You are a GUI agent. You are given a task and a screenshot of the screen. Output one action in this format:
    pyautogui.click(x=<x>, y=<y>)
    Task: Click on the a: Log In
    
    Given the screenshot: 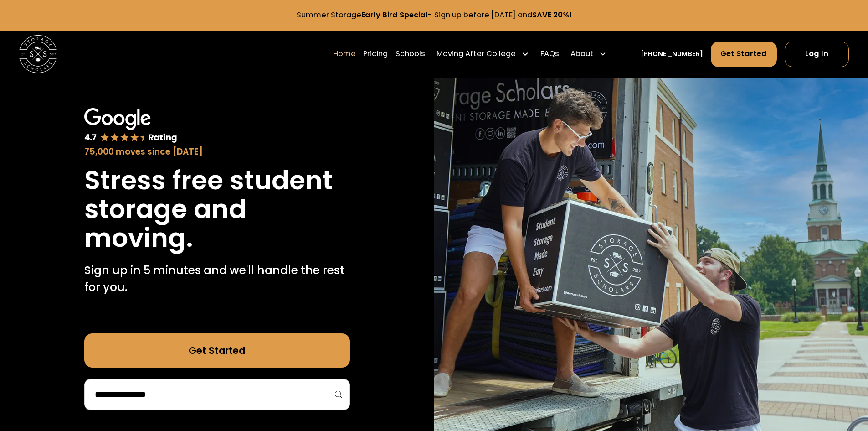 What is the action you would take?
    pyautogui.click(x=817, y=55)
    